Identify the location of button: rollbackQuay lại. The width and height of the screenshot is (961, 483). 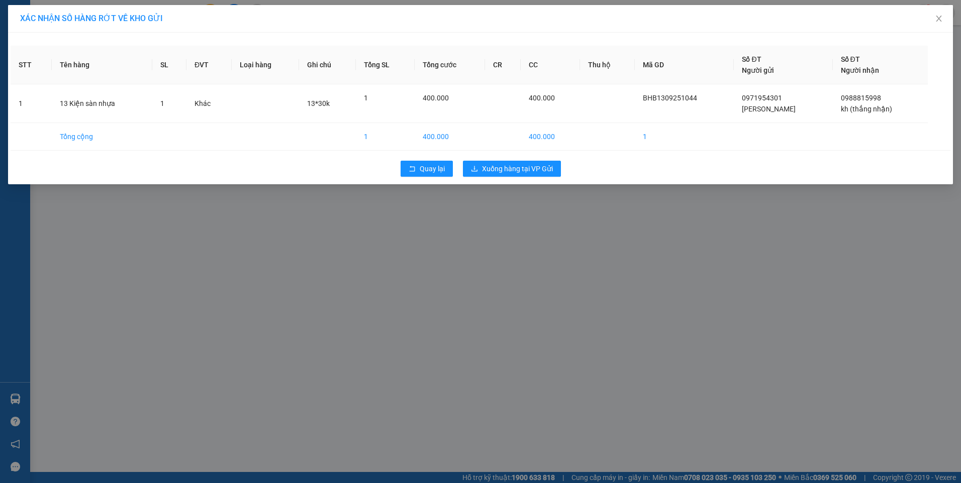
(427, 169).